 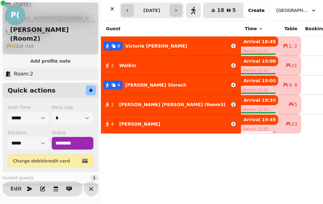 What do you see at coordinates (119, 46) in the screenshot?
I see `span: 6` at bounding box center [119, 46].